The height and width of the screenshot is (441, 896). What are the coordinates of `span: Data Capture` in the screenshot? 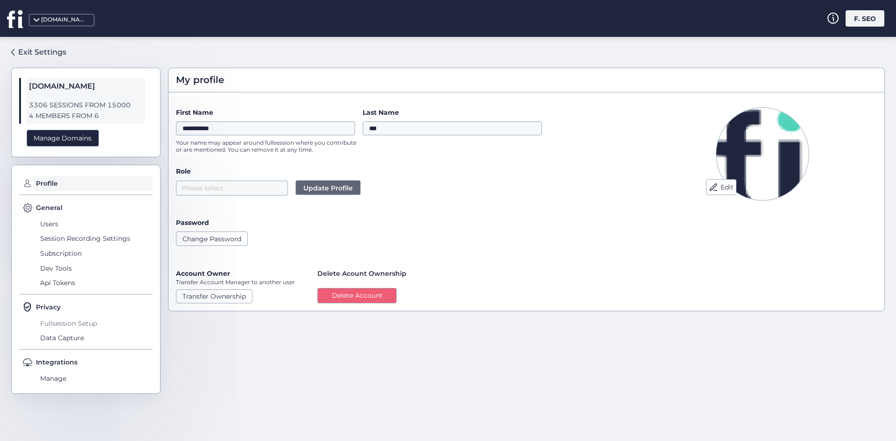 It's located at (95, 338).